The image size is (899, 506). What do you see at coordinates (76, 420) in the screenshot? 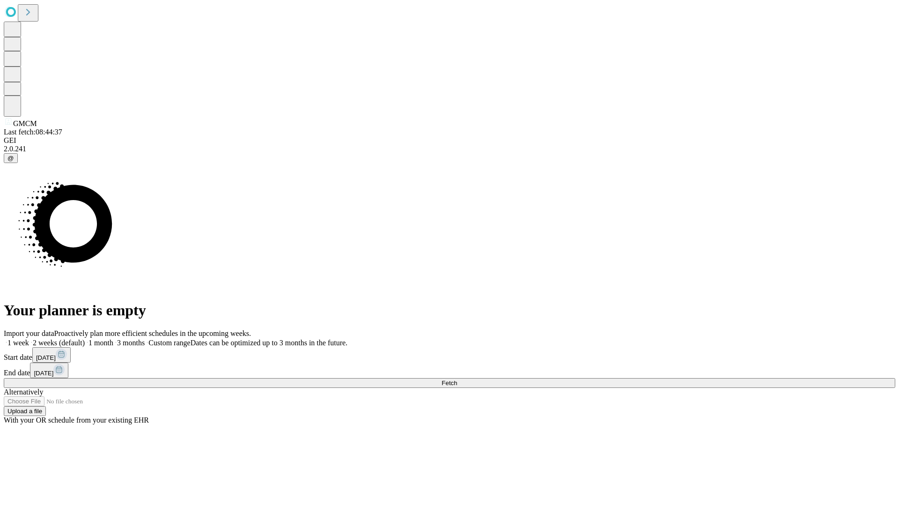
I see `span: With your OR schedule from your existing EHR` at bounding box center [76, 420].